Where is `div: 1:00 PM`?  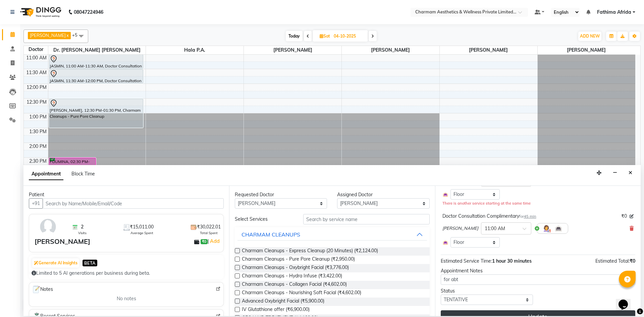 div: 1:00 PM is located at coordinates (38, 117).